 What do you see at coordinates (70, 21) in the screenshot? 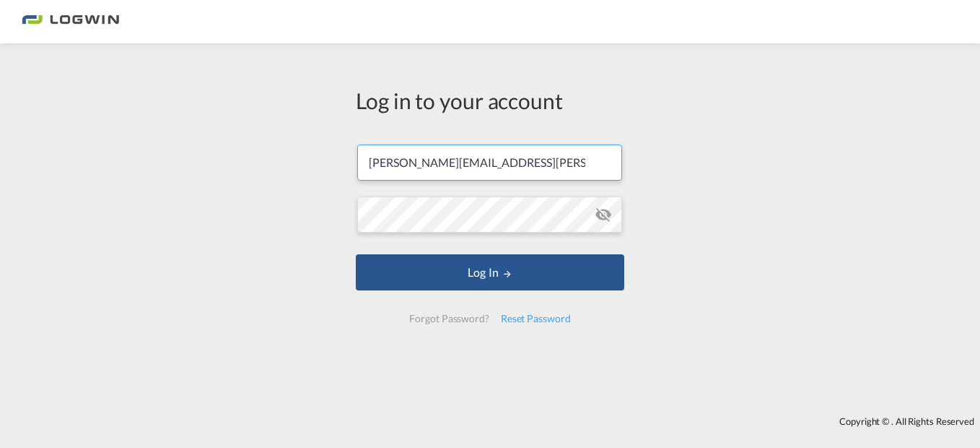
I see `img: 2761ae10d95411efa20a1f5e0282d2d7.png` at bounding box center [70, 21].